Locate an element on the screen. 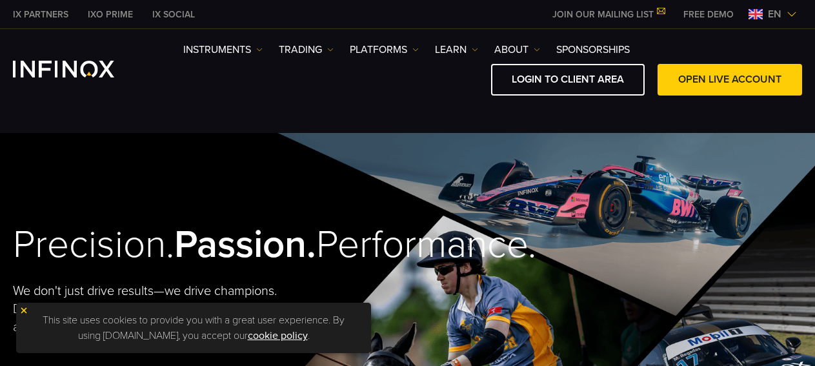 Image resolution: width=815 pixels, height=366 pixels. img: yellow close icon is located at coordinates (24, 310).